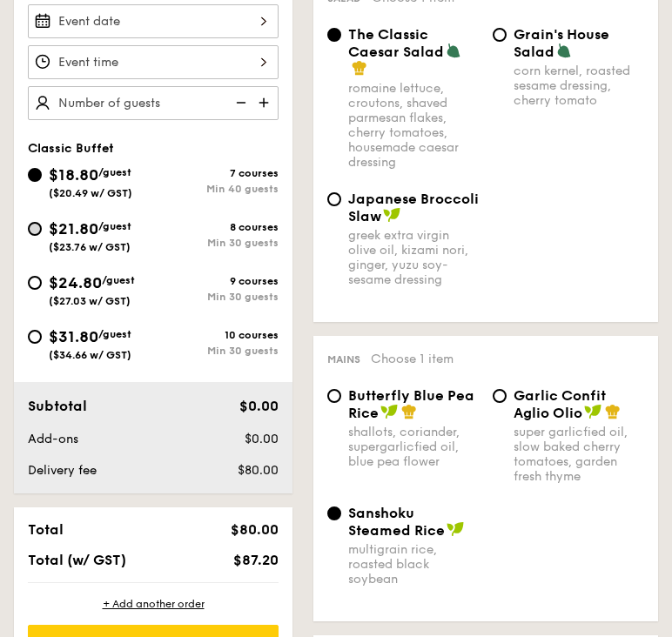  I want to click on span: Delivery fee, so click(62, 470).